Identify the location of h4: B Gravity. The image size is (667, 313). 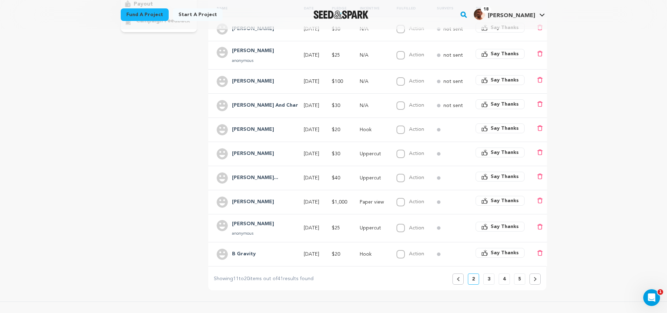
(244, 254).